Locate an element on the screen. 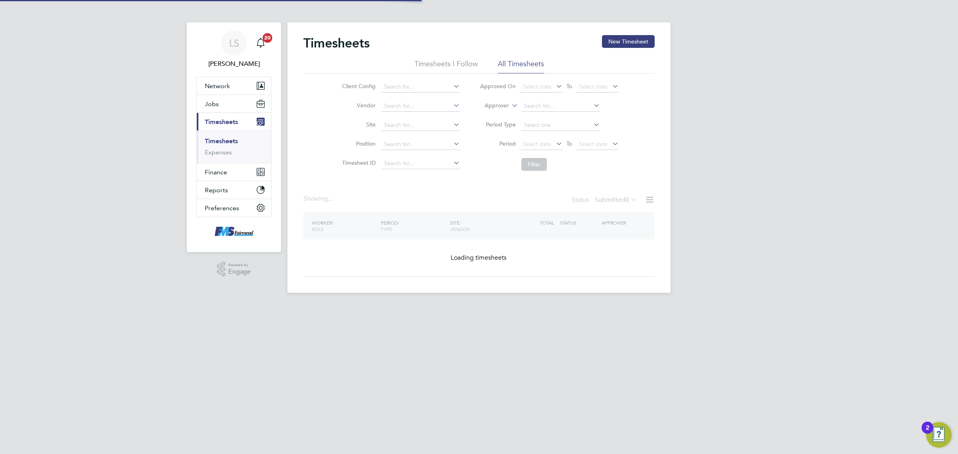 This screenshot has height=454, width=958. label: Timesheet ID is located at coordinates (358, 163).